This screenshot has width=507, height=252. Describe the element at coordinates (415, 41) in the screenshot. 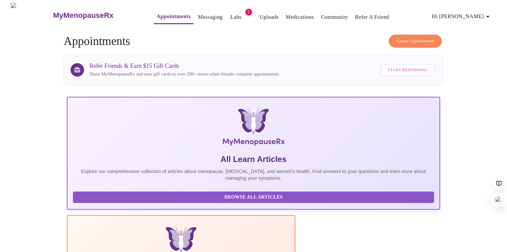

I see `button: Create Appointment` at that location.